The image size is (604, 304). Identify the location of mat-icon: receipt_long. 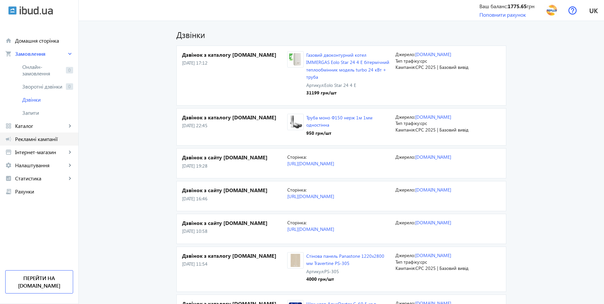
(9, 191).